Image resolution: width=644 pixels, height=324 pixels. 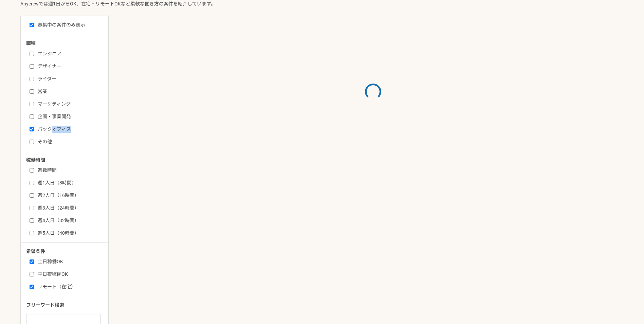 What do you see at coordinates (32, 116) in the screenshot?
I see `input: 企画・事業開発` at bounding box center [32, 116].